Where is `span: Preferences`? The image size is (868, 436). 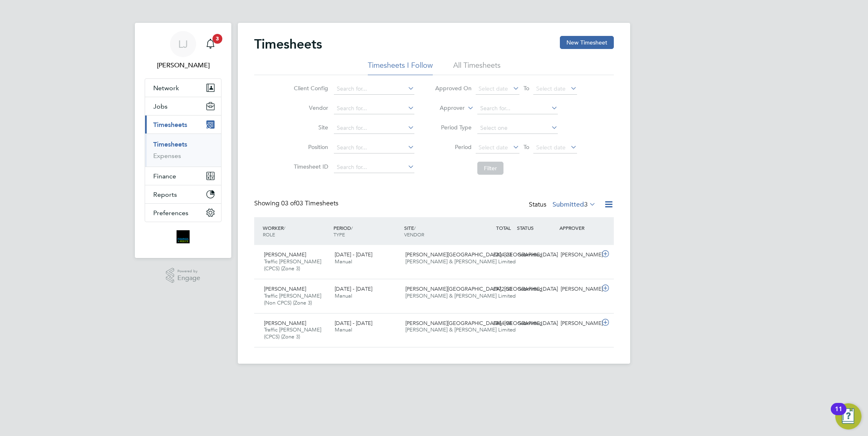
span: Preferences is located at coordinates (171, 213).